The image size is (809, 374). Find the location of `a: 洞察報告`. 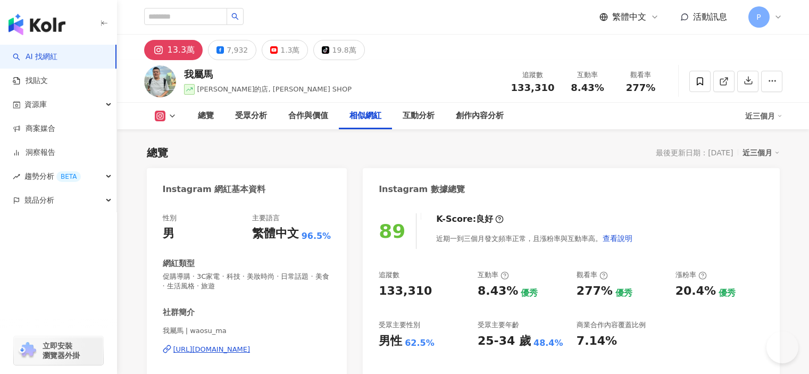

a: 洞察報告 is located at coordinates (34, 153).